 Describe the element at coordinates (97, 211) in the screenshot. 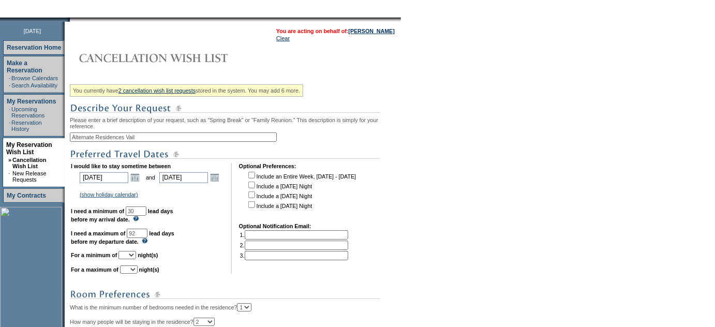

I see `b: I need a minimum of` at that location.